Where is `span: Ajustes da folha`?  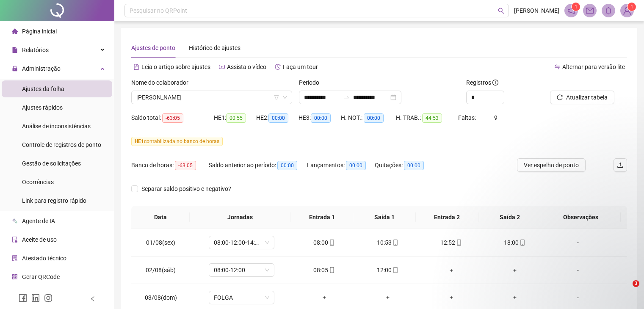
span: Ajustes da folha is located at coordinates (43, 89).